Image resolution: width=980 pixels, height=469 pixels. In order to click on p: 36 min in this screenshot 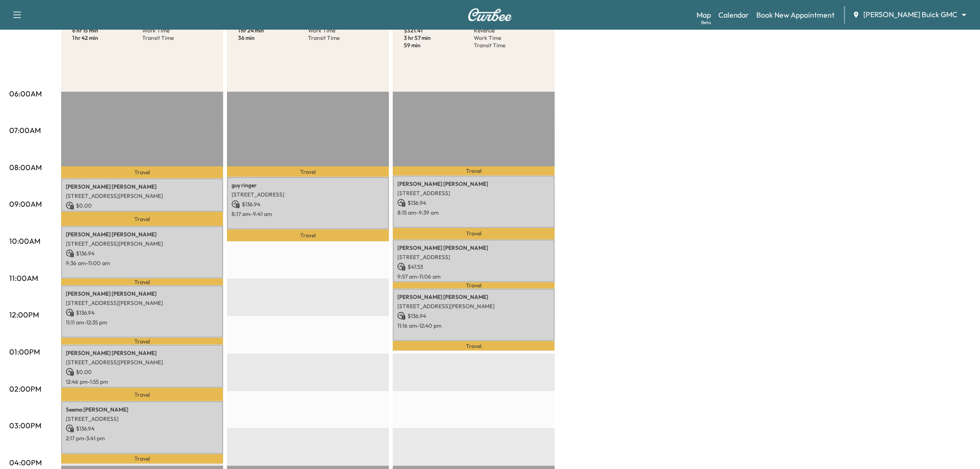, I will do `click(273, 38)`.